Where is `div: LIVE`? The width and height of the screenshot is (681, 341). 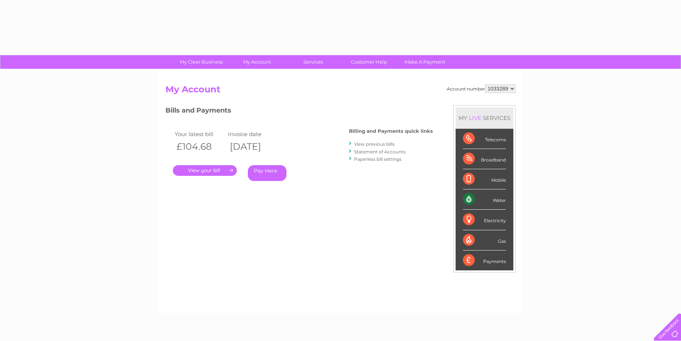
div: LIVE is located at coordinates (475, 118).